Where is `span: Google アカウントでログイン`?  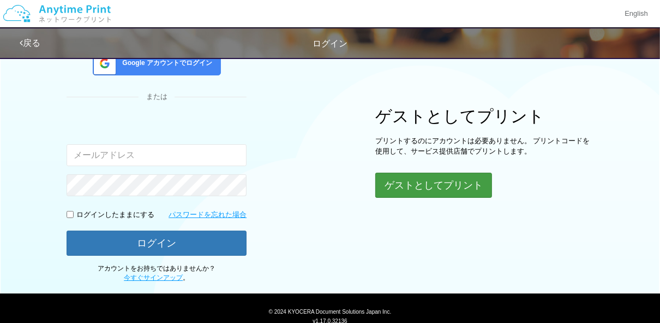 span: Google アカウントでログイン is located at coordinates (165, 63).